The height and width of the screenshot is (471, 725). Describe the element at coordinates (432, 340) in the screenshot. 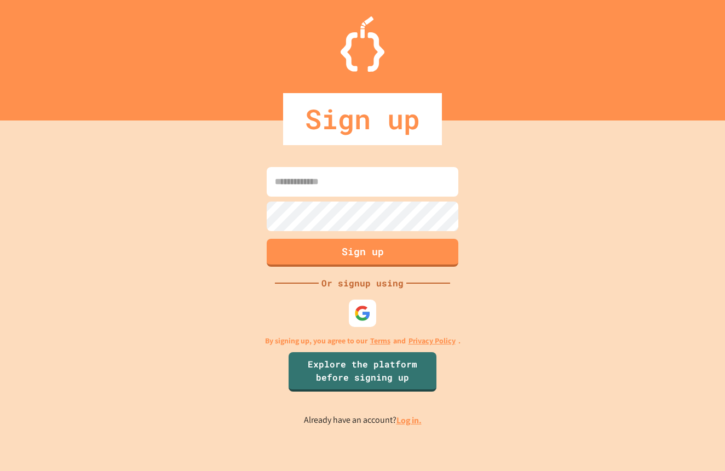

I see `a: Privacy Policy` at that location.